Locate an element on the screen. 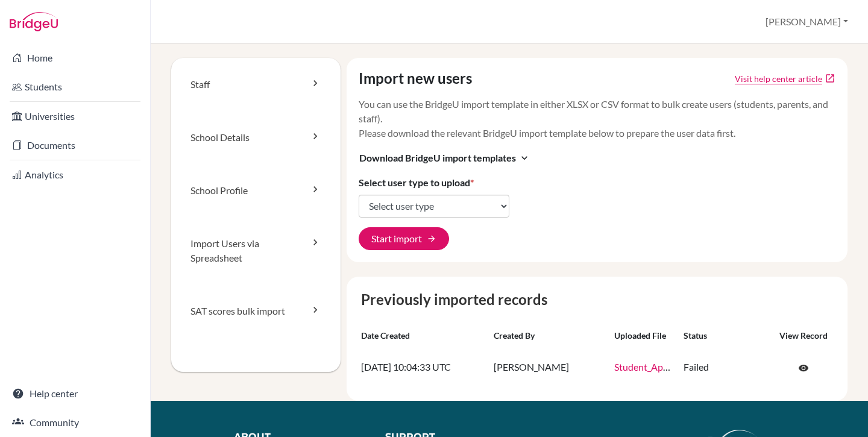 The height and width of the screenshot is (437, 868). a: Community is located at coordinates (74, 422).